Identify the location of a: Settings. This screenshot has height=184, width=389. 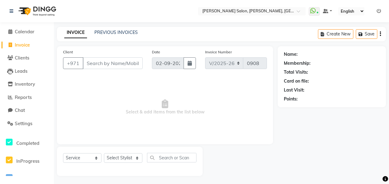
(27, 123).